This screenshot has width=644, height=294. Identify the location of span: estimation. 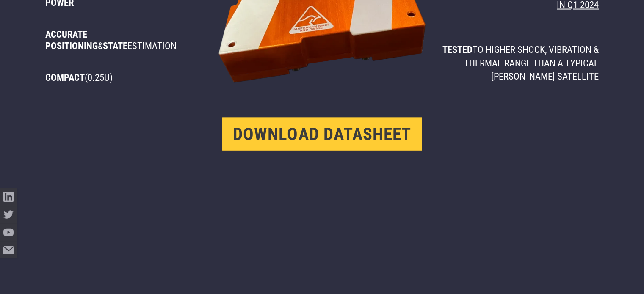
(152, 46).